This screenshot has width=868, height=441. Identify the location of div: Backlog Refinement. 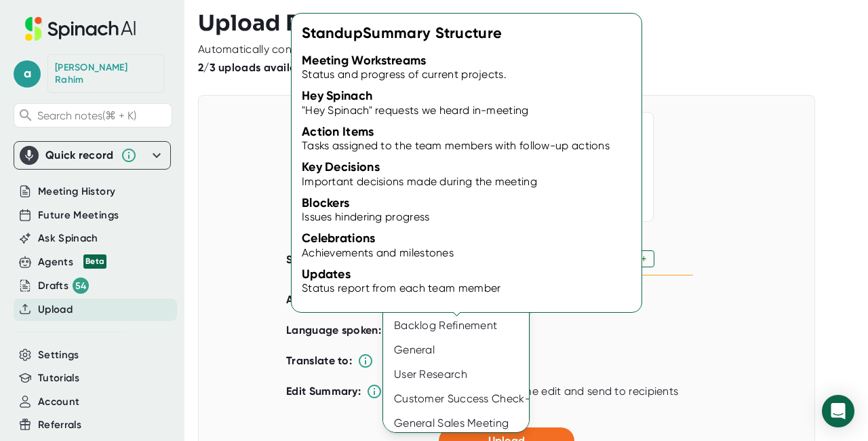
(459, 326).